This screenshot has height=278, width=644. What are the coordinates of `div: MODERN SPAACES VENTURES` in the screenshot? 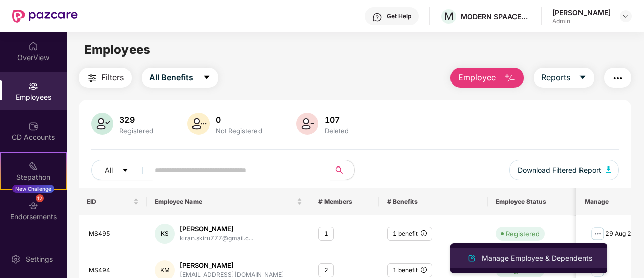 It's located at (496, 16).